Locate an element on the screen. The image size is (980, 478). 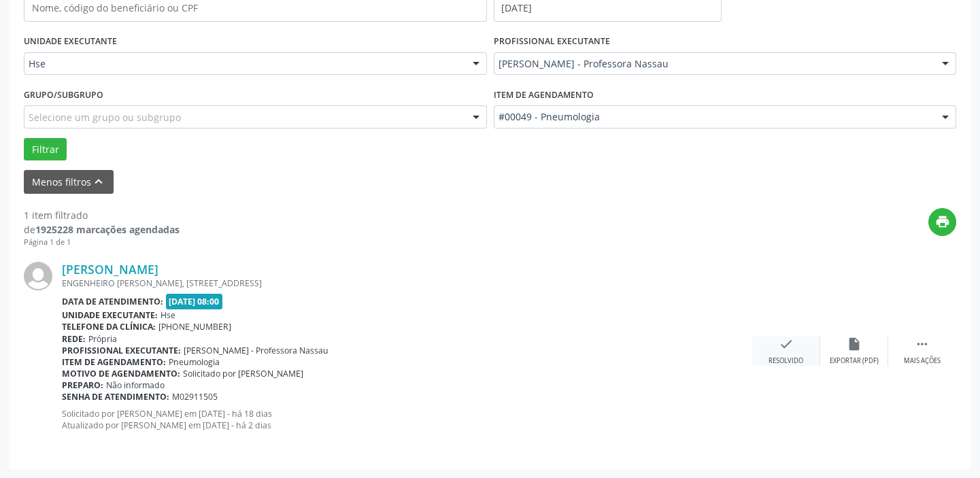
img: img is located at coordinates (38, 276).